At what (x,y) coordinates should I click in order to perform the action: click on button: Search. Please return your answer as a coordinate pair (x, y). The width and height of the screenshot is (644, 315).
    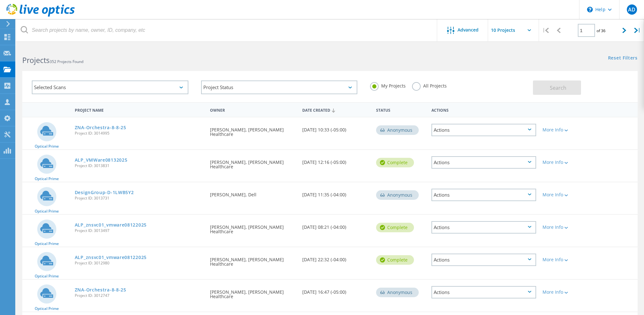
    Looking at the image, I should click on (557, 88).